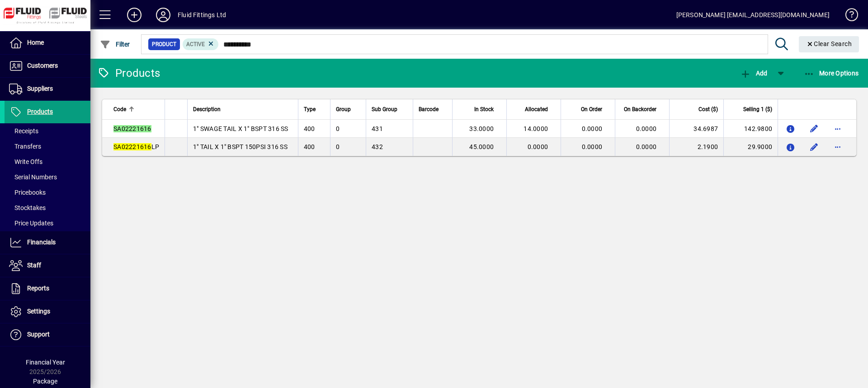  What do you see at coordinates (115, 44) in the screenshot?
I see `span: Filter` at bounding box center [115, 44].